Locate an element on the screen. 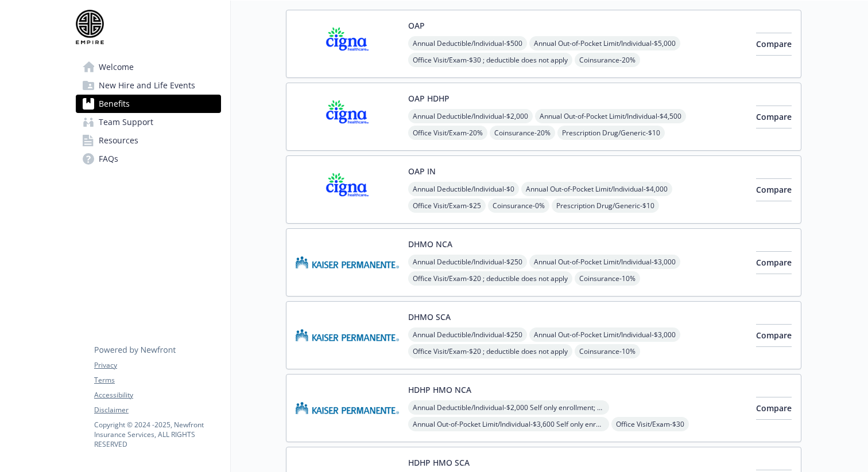 The height and width of the screenshot is (472, 868). button: OAP is located at coordinates (416, 25).